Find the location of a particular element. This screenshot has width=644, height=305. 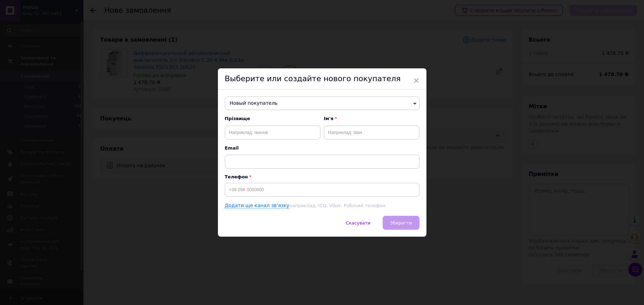

input: Наприклад: Іван is located at coordinates (372, 132).